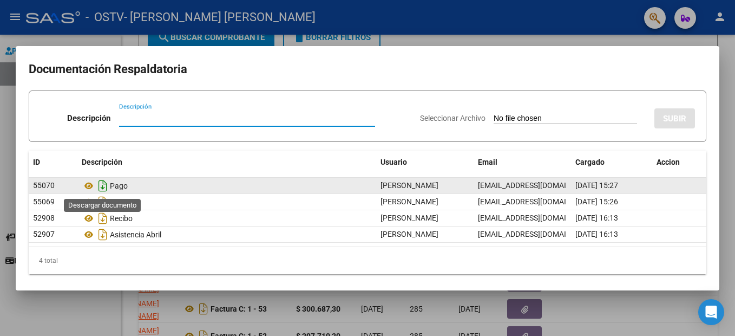 The image size is (735, 336). What do you see at coordinates (44, 201) in the screenshot?
I see `span: 55069` at bounding box center [44, 201].